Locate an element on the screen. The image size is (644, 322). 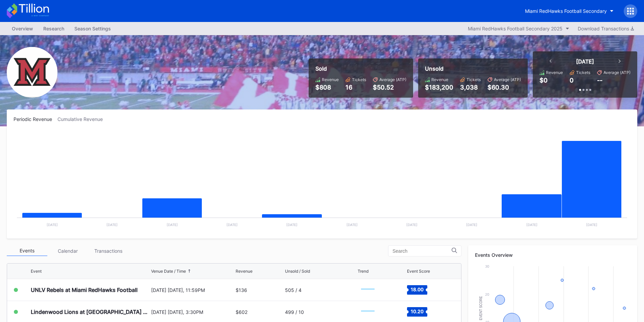
div: 0 is located at coordinates (572, 80).